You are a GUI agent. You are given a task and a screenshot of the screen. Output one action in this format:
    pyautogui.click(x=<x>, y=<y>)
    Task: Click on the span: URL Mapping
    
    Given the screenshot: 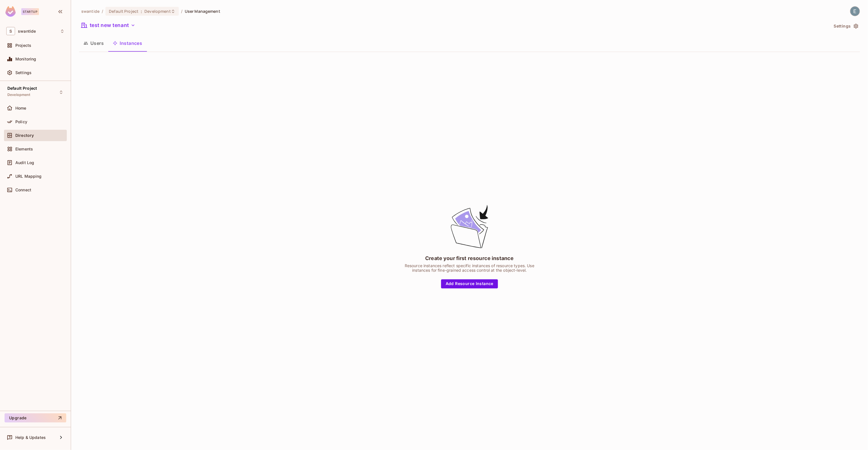 What is the action you would take?
    pyautogui.click(x=28, y=176)
    